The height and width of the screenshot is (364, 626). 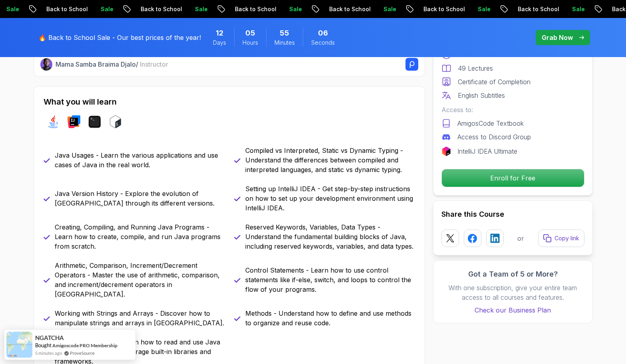 What do you see at coordinates (494, 82) in the screenshot?
I see `p: Certificate of Completion` at bounding box center [494, 82].